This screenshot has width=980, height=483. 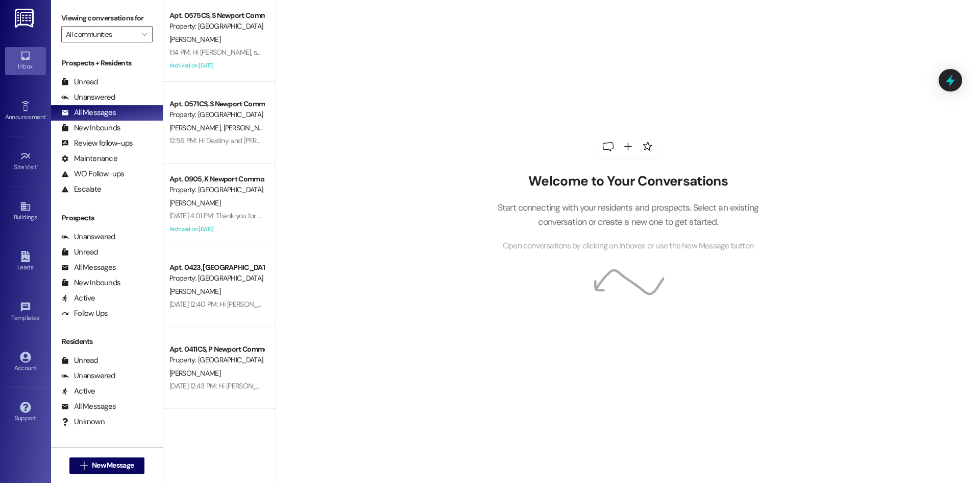 What do you see at coordinates (25, 262) in the screenshot?
I see `a: Leads` at bounding box center [25, 262].